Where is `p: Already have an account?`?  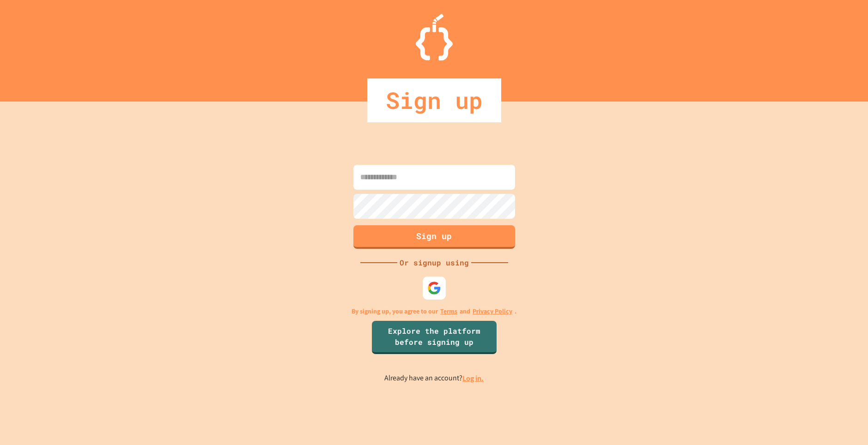 p: Already have an account? is located at coordinates (434, 378).